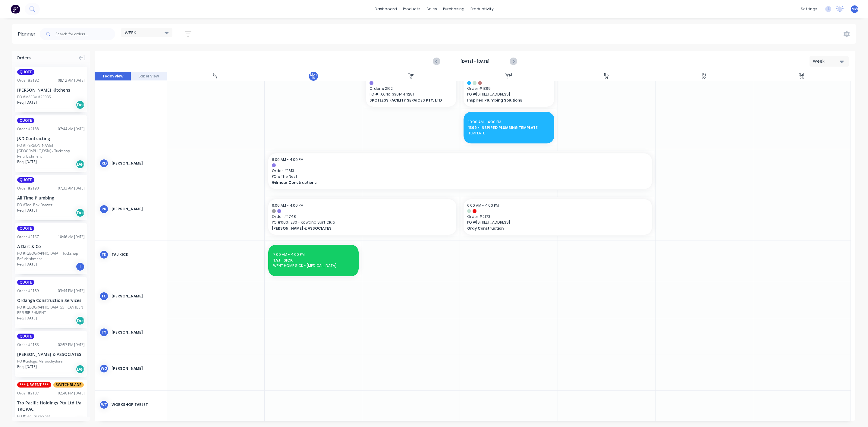 This screenshot has width=868, height=427. I want to click on span: Gilmour Constructions, so click(441, 183).